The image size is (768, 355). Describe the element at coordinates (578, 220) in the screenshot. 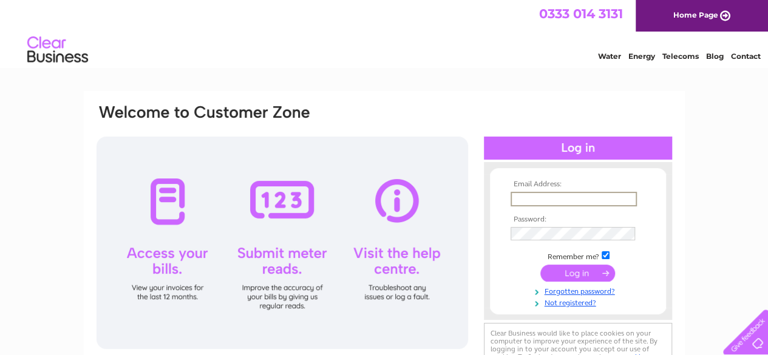

I see `th: Password:` at that location.